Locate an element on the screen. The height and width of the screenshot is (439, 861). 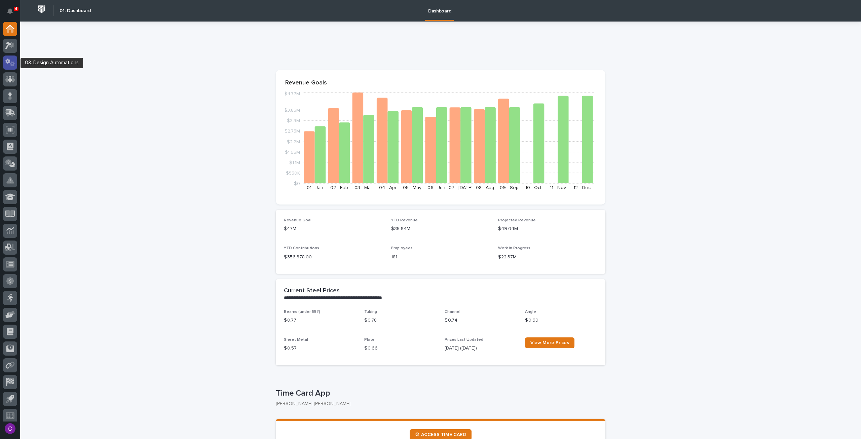
text: 10 - Oct is located at coordinates (534, 188).